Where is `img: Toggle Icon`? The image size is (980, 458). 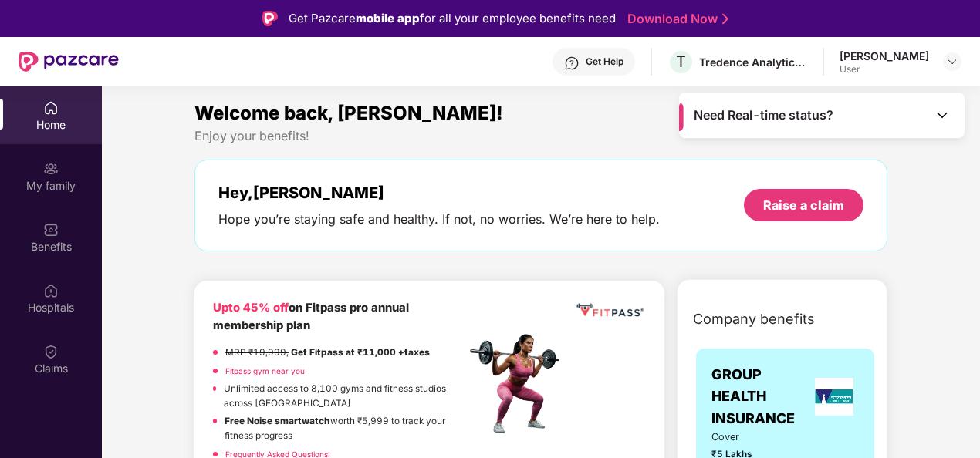 img: Toggle Icon is located at coordinates (942, 115).